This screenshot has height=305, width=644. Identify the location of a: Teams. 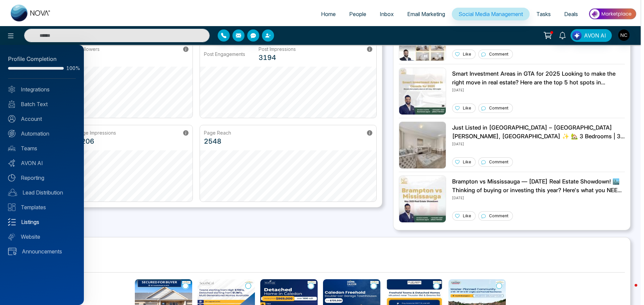
(42, 148).